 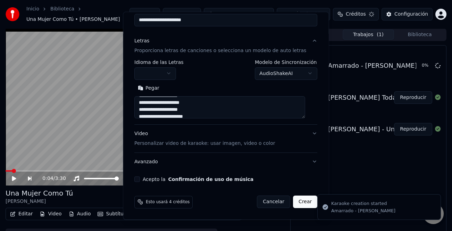 What do you see at coordinates (149, 88) in the screenshot?
I see `button: Pegar` at bounding box center [149, 88].